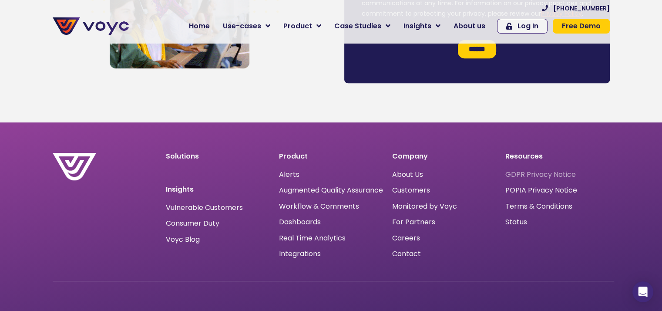 This screenshot has height=311, width=662. Describe the element at coordinates (302, 26) in the screenshot. I see `a: Product` at that location.